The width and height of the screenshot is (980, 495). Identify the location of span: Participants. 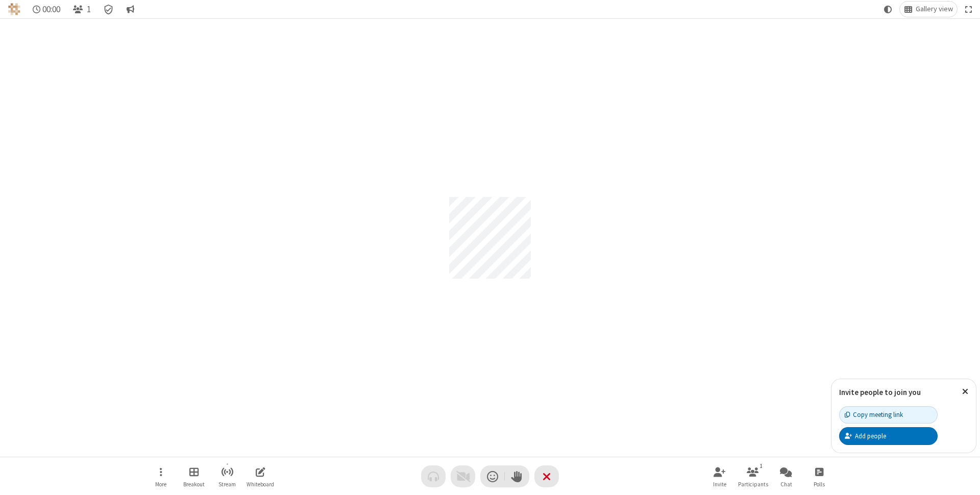
(753, 484).